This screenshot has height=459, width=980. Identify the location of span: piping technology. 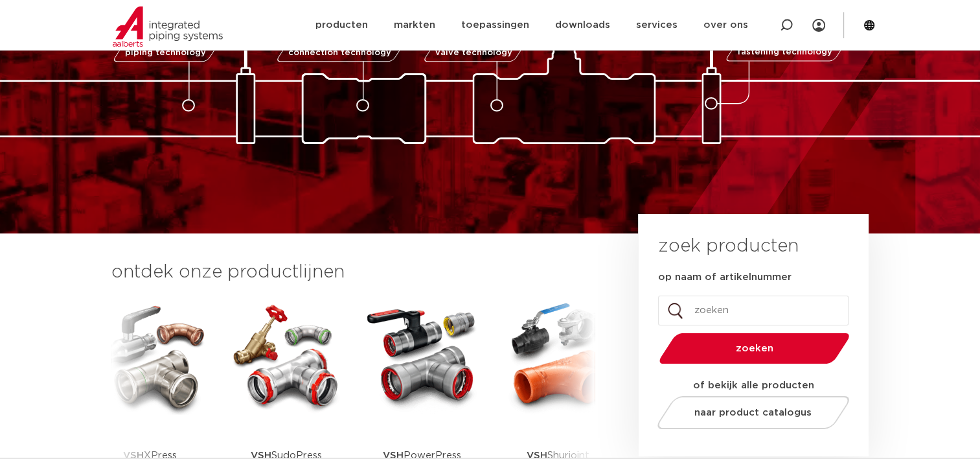
(165, 53).